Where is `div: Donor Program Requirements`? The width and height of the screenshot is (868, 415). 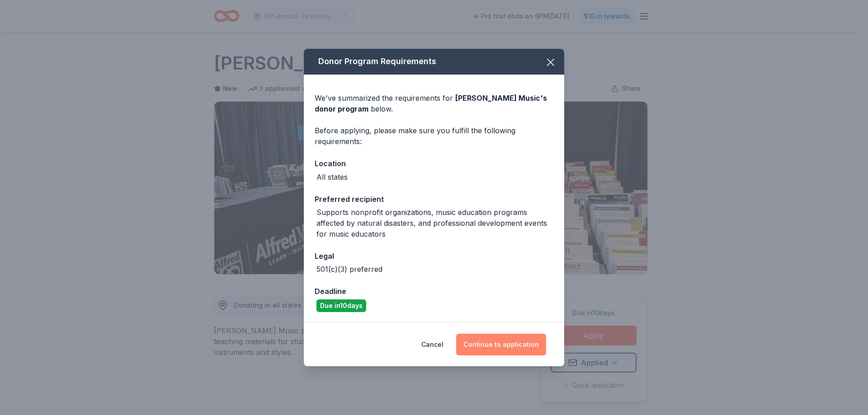
div: Donor Program Requirements is located at coordinates (434, 61).